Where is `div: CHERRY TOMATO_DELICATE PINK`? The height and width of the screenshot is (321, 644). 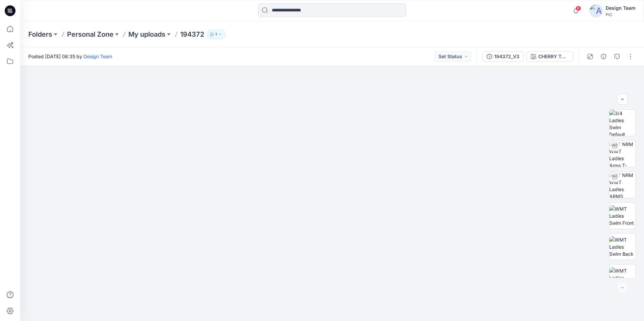 div: CHERRY TOMATO_DELICATE PINK is located at coordinates (554, 56).